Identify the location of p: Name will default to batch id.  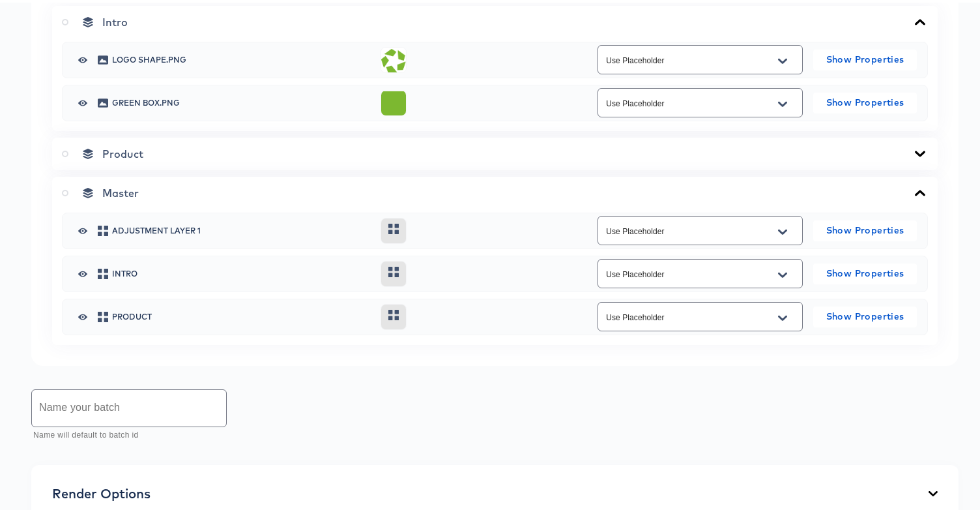
(125, 433).